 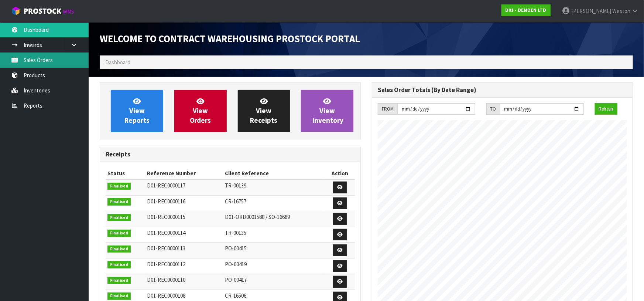 I want to click on th: Reference Number, so click(x=184, y=174).